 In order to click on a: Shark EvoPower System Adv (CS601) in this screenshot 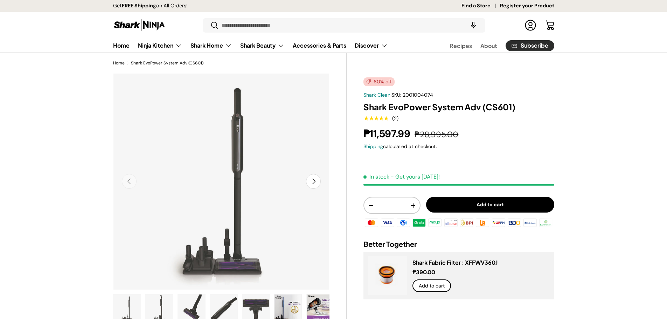, I will do `click(167, 63)`.